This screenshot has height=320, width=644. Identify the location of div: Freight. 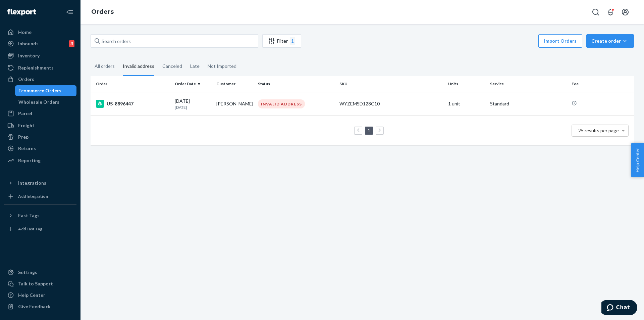
(26, 125).